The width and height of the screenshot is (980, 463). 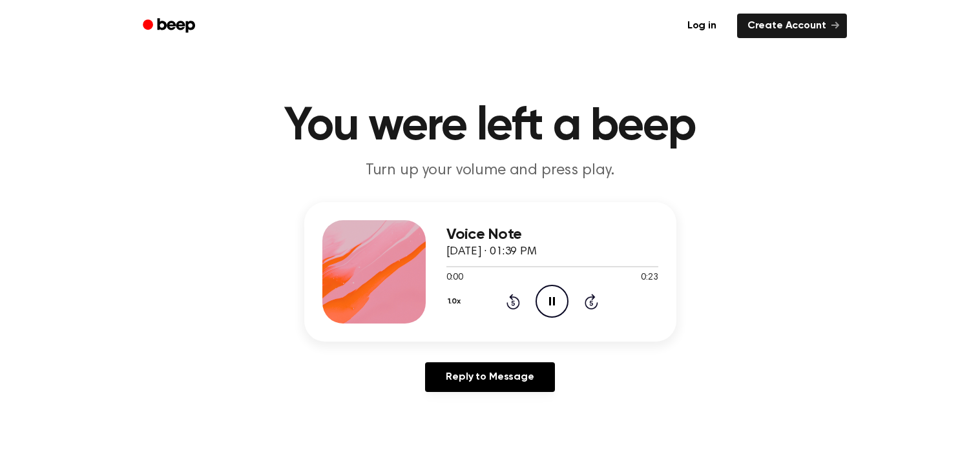 What do you see at coordinates (489, 377) in the screenshot?
I see `a: Reply to Message` at bounding box center [489, 377].